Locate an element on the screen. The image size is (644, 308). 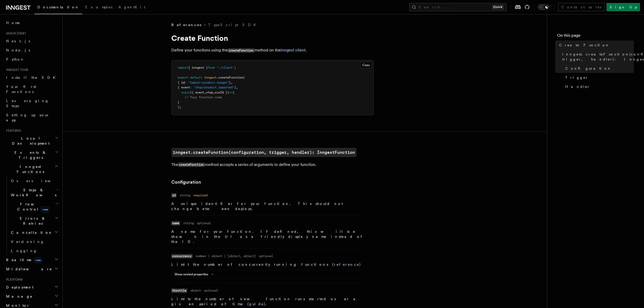
dd: number | object | [object, object] is located at coordinates (226, 256).